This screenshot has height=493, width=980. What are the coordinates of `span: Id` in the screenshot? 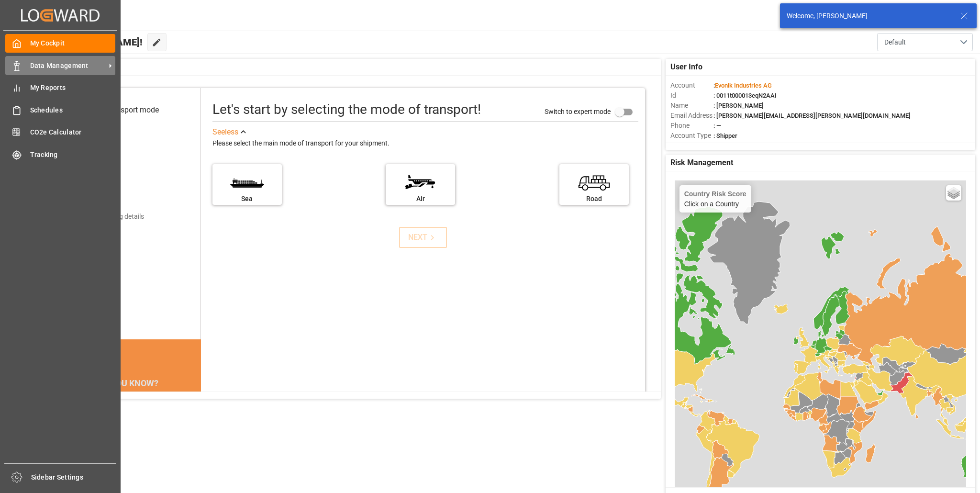 It's located at (692, 95).